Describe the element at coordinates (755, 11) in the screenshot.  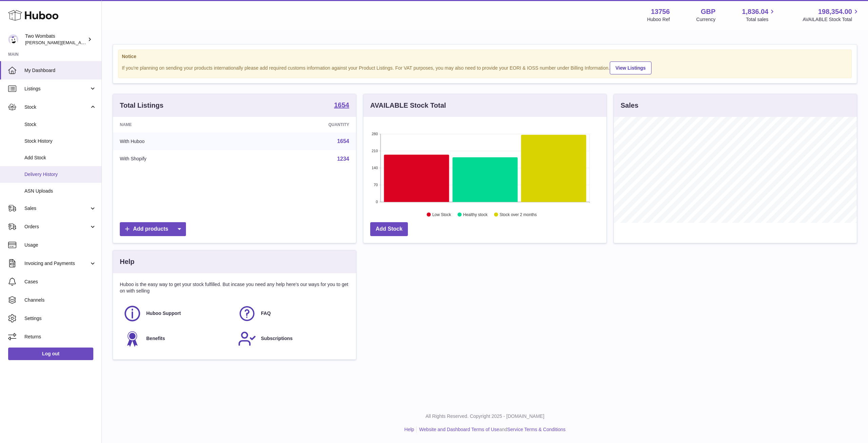
I see `span: 1,836.04` at that location.